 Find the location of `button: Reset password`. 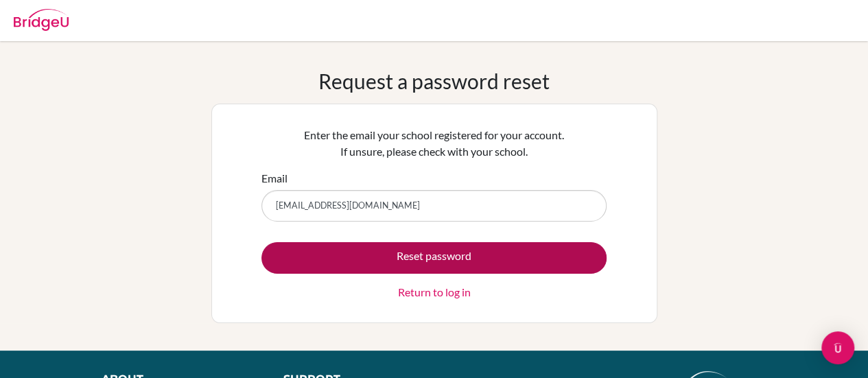

button: Reset password is located at coordinates (434, 258).